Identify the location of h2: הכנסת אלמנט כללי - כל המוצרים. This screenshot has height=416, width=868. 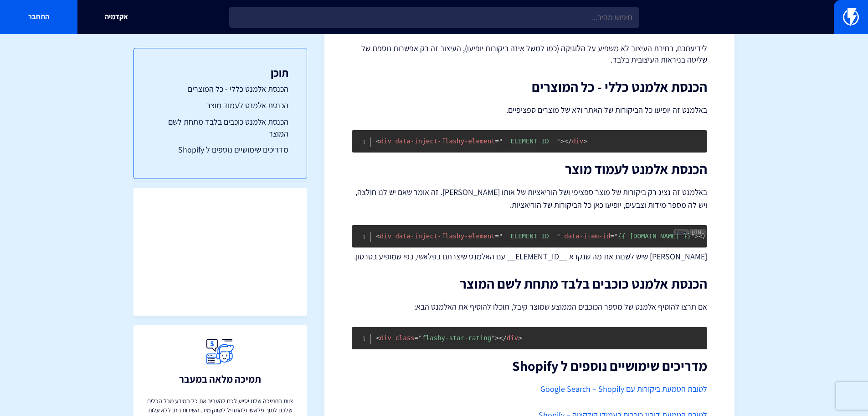
(530, 87).